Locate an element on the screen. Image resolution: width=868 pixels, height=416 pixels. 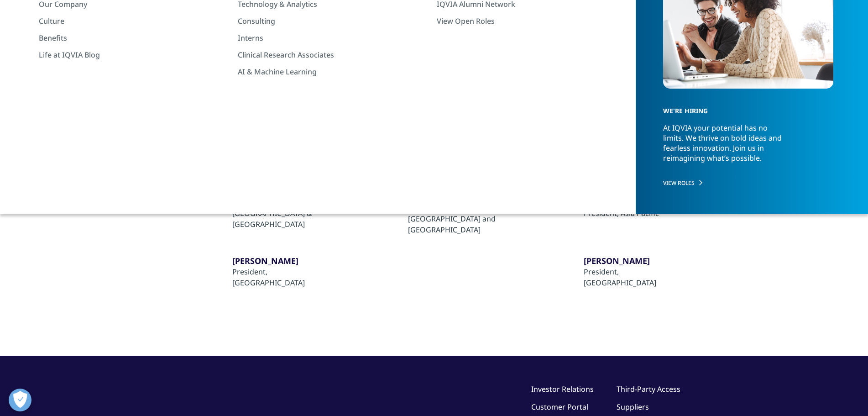
a: Customer Portal is located at coordinates (560, 407).